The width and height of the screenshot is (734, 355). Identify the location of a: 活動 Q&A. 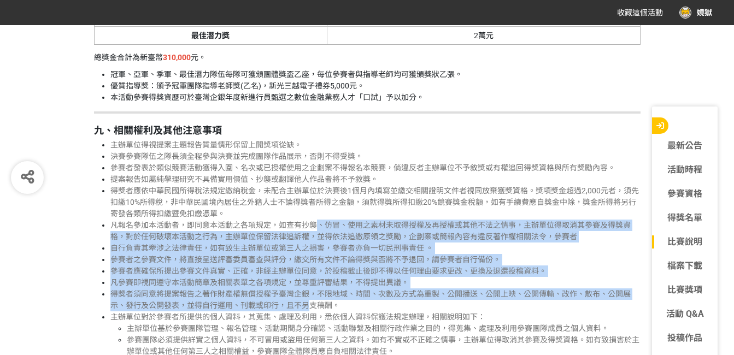
(685, 314).